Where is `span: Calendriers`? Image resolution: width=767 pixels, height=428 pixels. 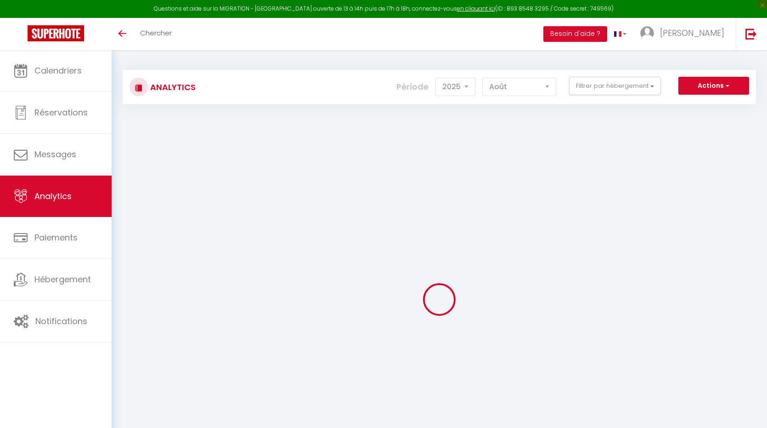 span: Calendriers is located at coordinates (58, 70).